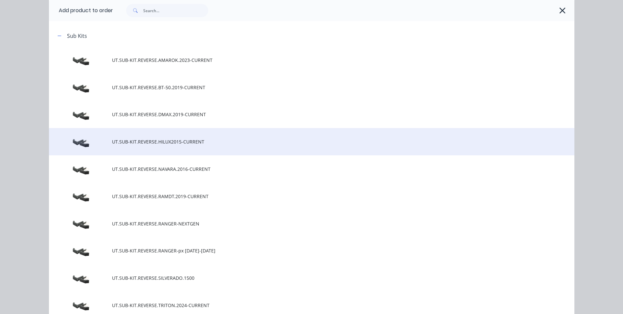 The image size is (623, 314). I want to click on span: UT.SUB-KIT.REVERSE.SILVERADO.1500, so click(297, 277).